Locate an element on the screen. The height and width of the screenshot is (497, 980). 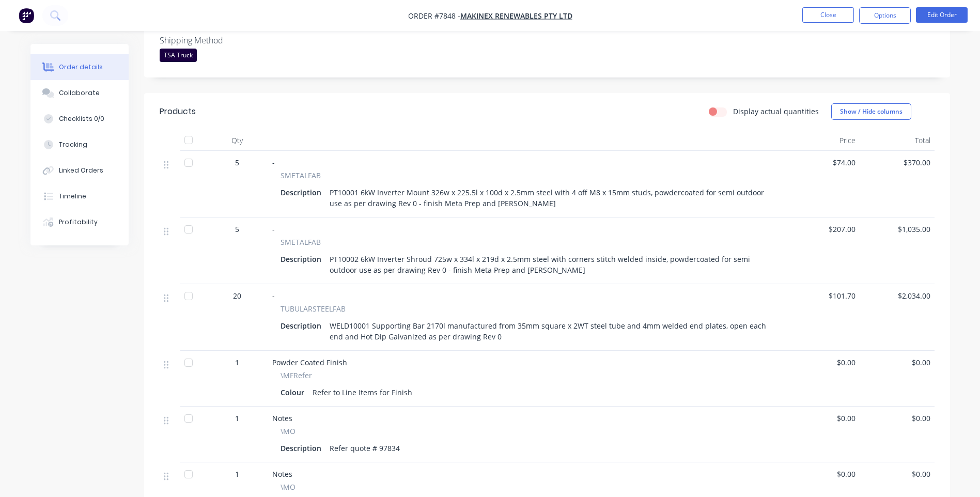
button: Show / Hide columns is located at coordinates (871, 112).